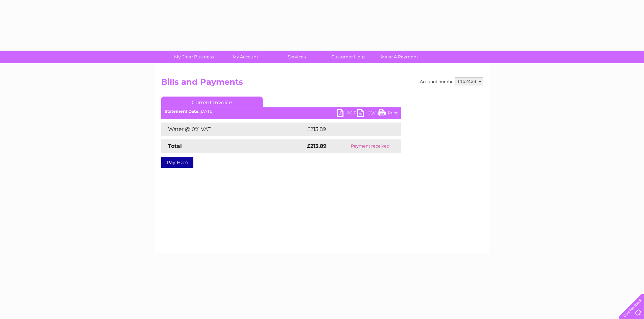 The height and width of the screenshot is (319, 644). Describe the element at coordinates (233, 129) in the screenshot. I see `td: Water @ 0% VAT` at that location.